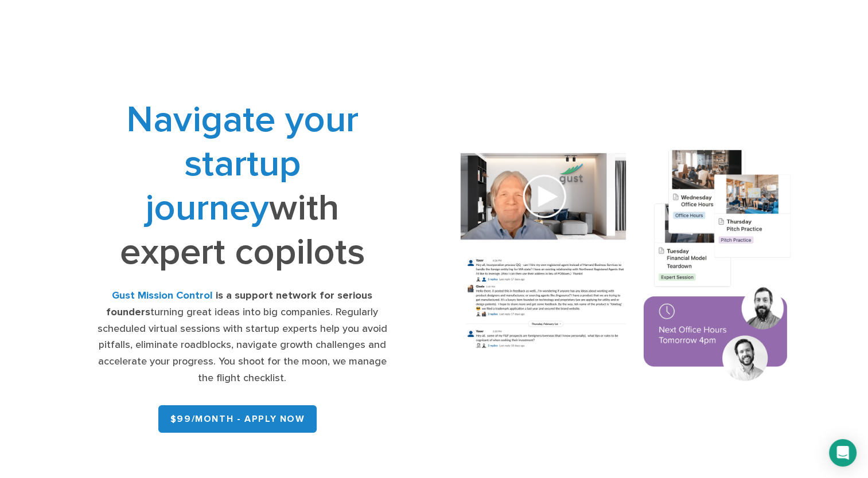  I want to click on strong: Gust Mission Control, so click(162, 295).